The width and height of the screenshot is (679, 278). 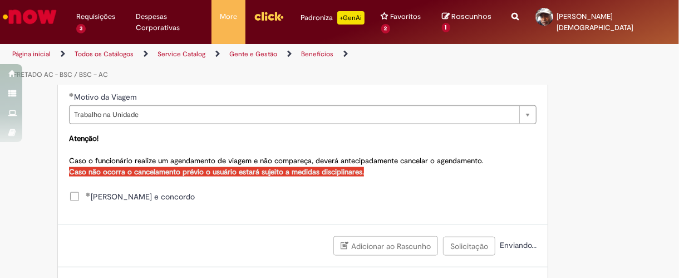 What do you see at coordinates (226, 65) in the screenshot?
I see `ul: Trilhas de página` at bounding box center [226, 65].